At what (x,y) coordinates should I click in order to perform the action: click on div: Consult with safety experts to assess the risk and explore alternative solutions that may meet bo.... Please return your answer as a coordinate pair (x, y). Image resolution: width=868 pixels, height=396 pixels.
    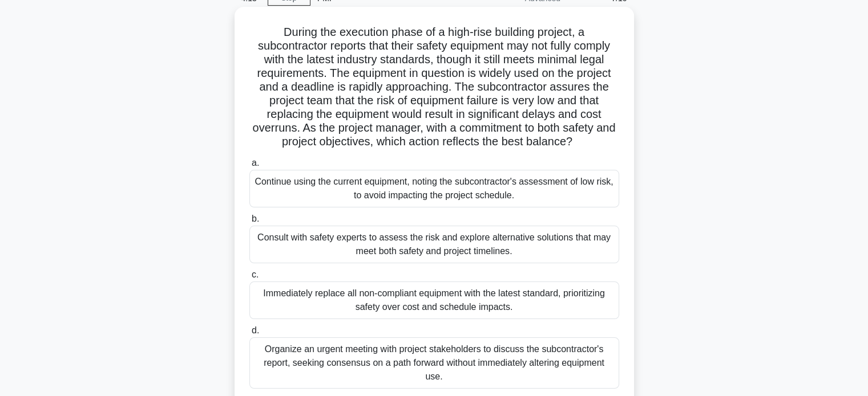
    Looking at the image, I should click on (434, 244).